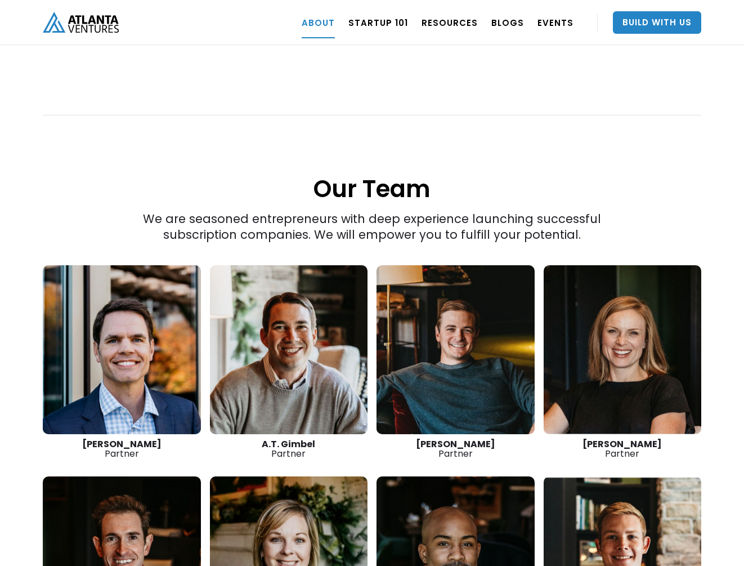  I want to click on a: EVENTS, so click(556, 23).